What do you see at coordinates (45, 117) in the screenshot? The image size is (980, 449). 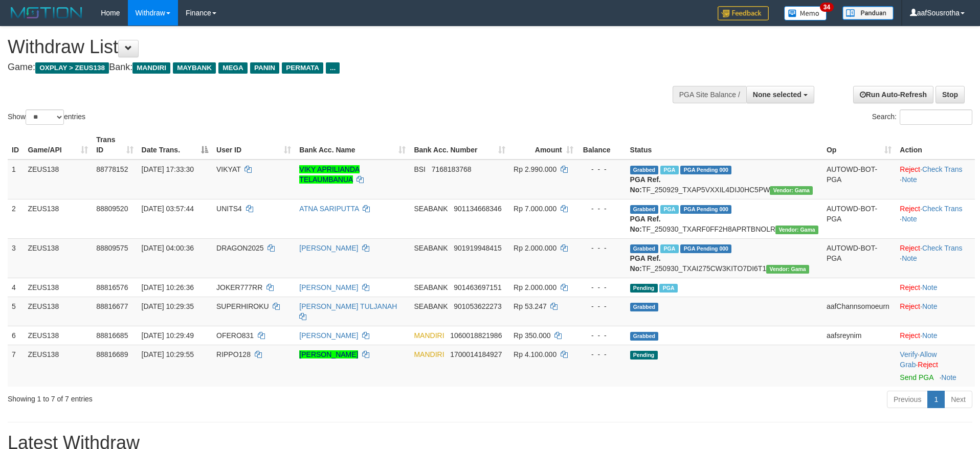 I see `select: Showentries` at bounding box center [45, 117].